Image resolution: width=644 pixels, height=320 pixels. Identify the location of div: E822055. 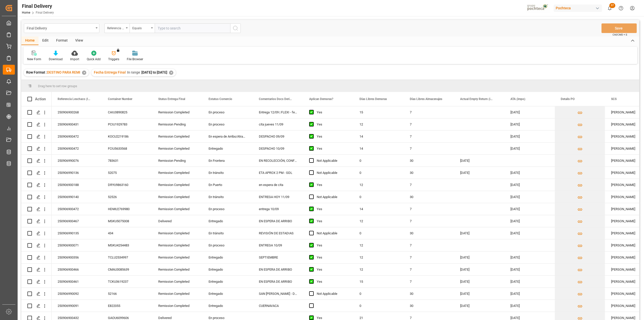
(127, 305).